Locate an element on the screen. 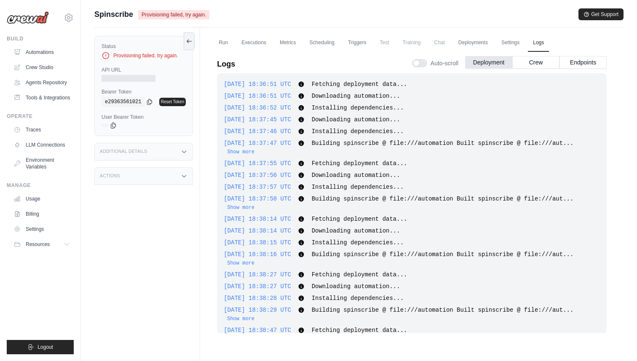 Image resolution: width=637 pixels, height=361 pixels. a: Reset Token is located at coordinates (172, 102).